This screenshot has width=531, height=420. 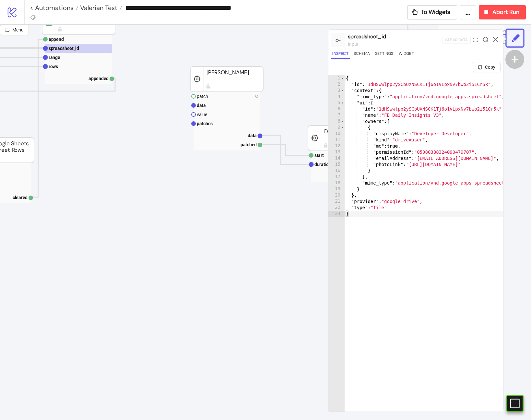 I want to click on button: Settings, so click(x=384, y=55).